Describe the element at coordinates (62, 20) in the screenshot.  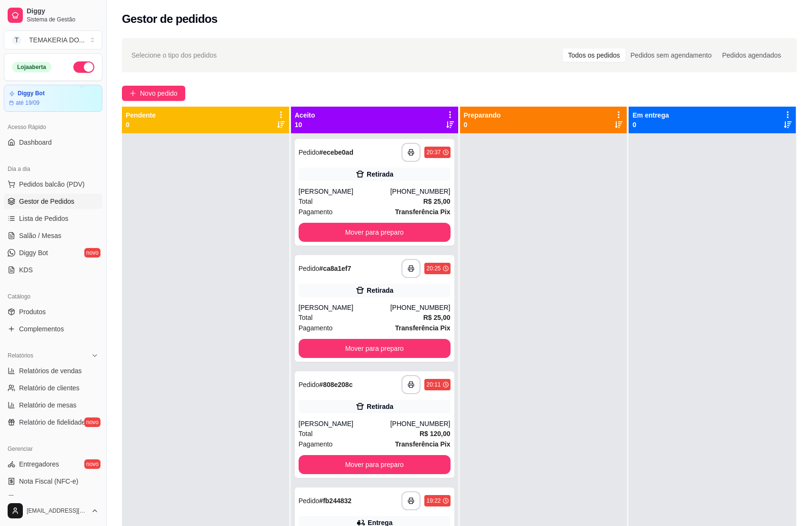
I see `span: Sistema de Gestão` at that location.